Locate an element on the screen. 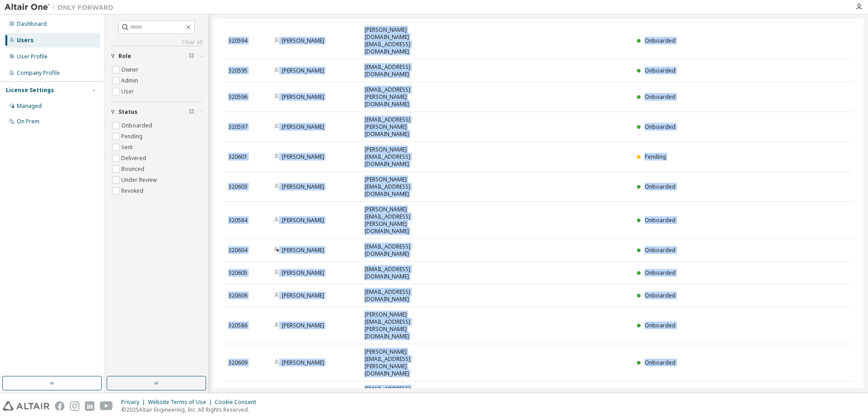 This screenshot has height=419, width=868. span: 320603 is located at coordinates (238, 187).